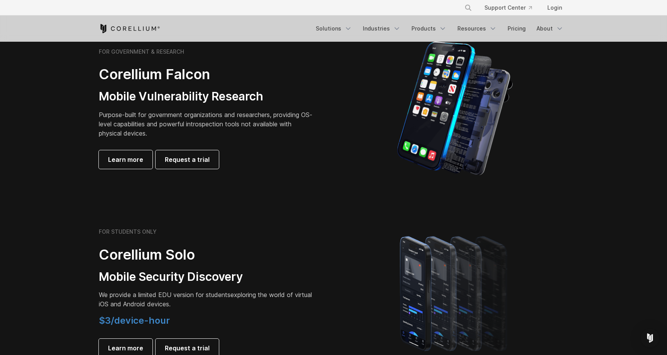 The image size is (667, 355). I want to click on p: exploring the world of virtual iOS and Android devices., so click(207, 299).